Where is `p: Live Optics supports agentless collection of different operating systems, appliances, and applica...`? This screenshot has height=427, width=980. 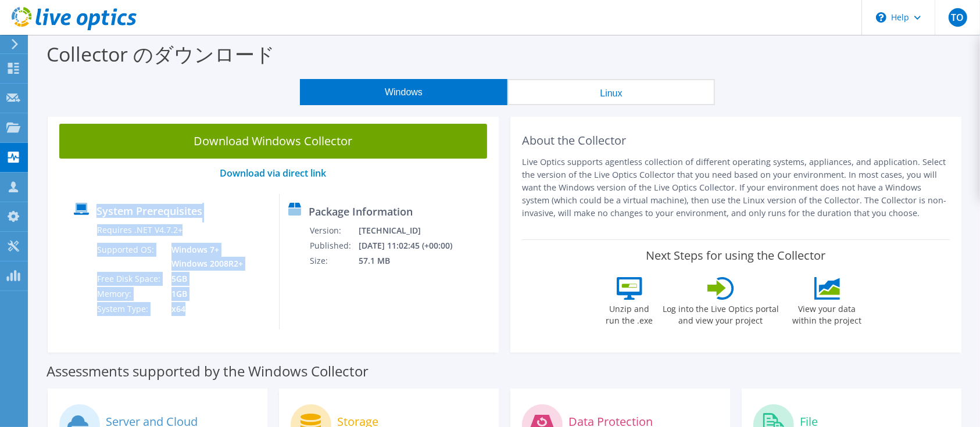 p: Live Optics supports agentless collection of different operating systems, appliances, and applica... is located at coordinates (736, 187).